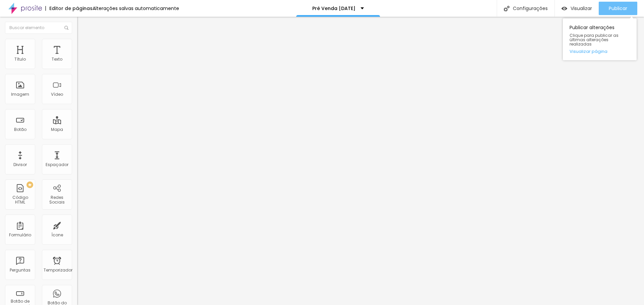  Describe the element at coordinates (618, 8) in the screenshot. I see `button: Publicar` at that location.